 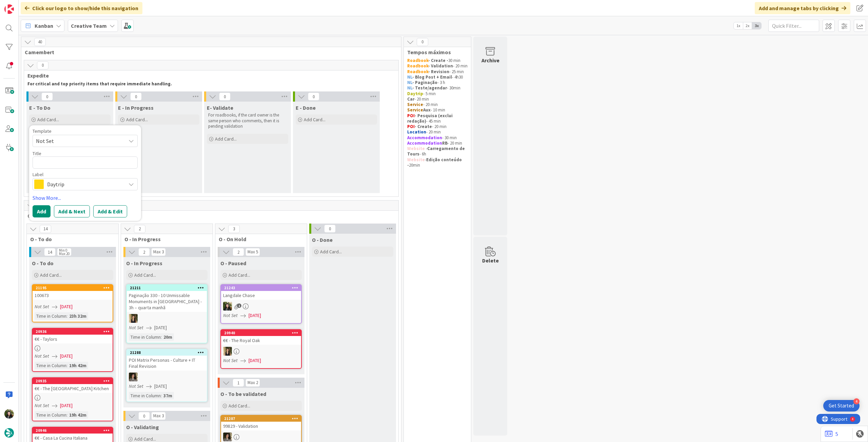 What do you see at coordinates (9, 414) in the screenshot?
I see `img: BC` at bounding box center [9, 414].